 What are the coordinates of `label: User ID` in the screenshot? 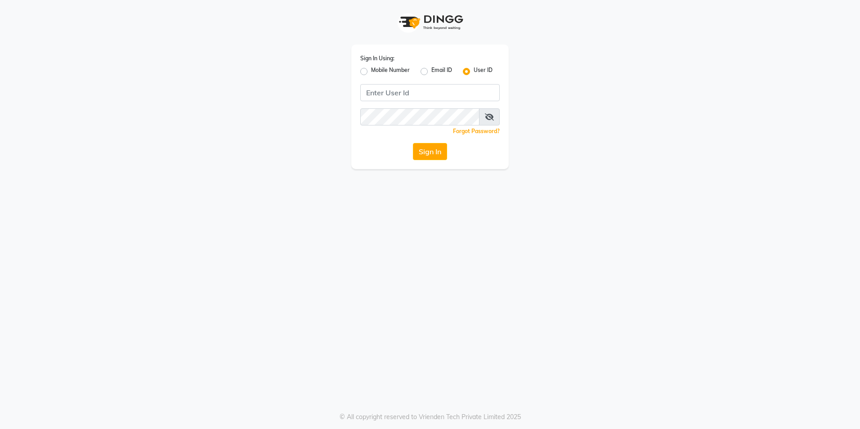 It's located at (483, 72).